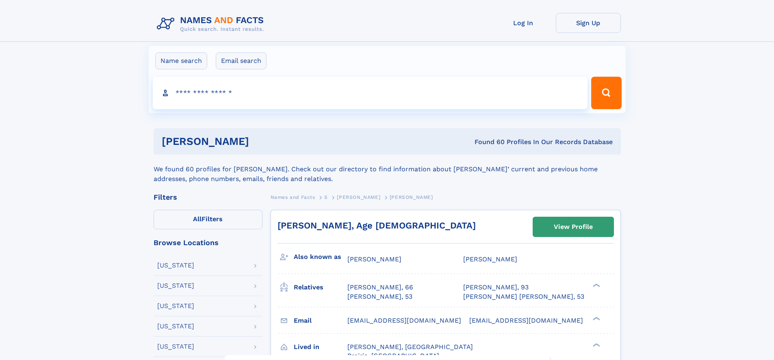  Describe the element at coordinates (320, 321) in the screenshot. I see `h3: Email` at that location.